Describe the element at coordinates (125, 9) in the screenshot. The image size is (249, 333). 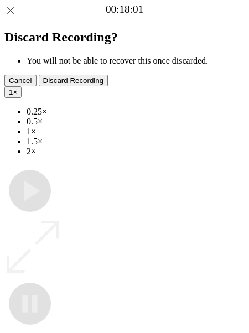
I see `a: 00:18:01` at that location.